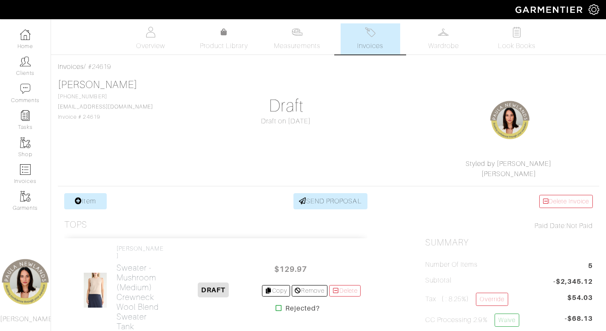  Describe the element at coordinates (297, 32) in the screenshot. I see `img: measurements-466bbee1fd09ba9460f595b01e5d73f9e2bff037440d3c8f018324cb6cdf7a4a.svg` at that location.